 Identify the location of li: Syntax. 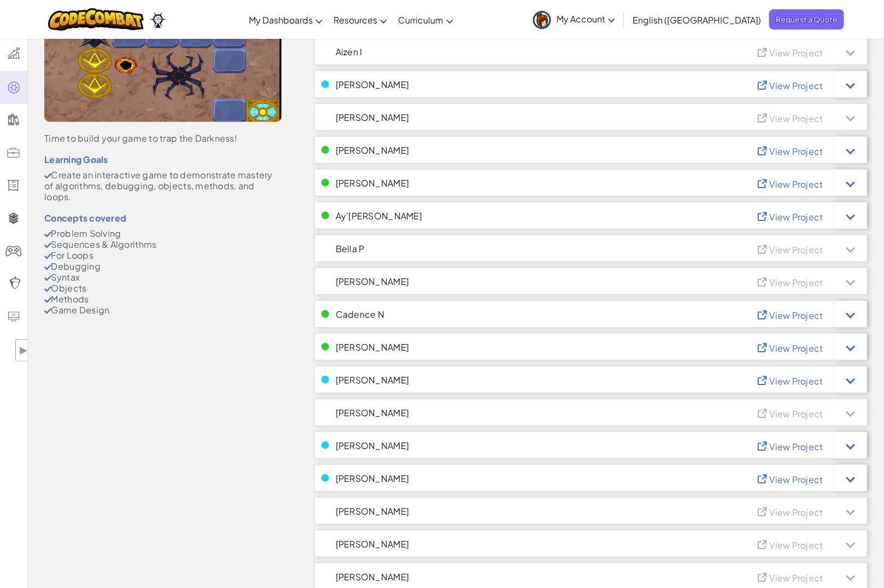
(163, 277).